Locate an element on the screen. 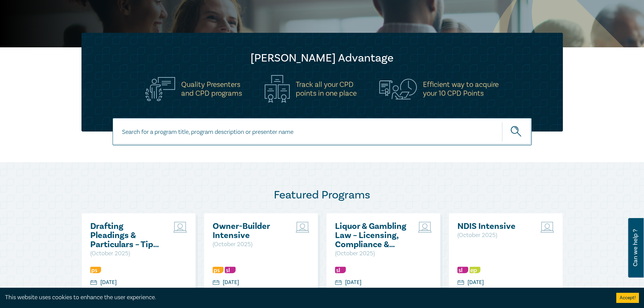 This screenshot has height=308, width=644. h2: NDIS Intensive is located at coordinates (494, 226).